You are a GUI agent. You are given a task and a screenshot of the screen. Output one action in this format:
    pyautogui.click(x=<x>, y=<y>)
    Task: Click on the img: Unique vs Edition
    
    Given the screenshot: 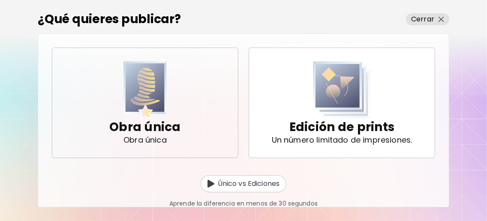 What is the action you would take?
    pyautogui.click(x=211, y=184)
    